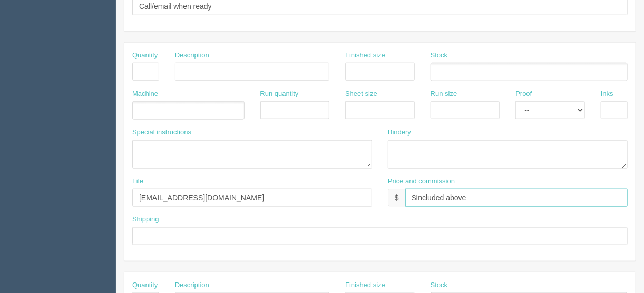 The image size is (644, 293). I want to click on label: Shipping, so click(146, 219).